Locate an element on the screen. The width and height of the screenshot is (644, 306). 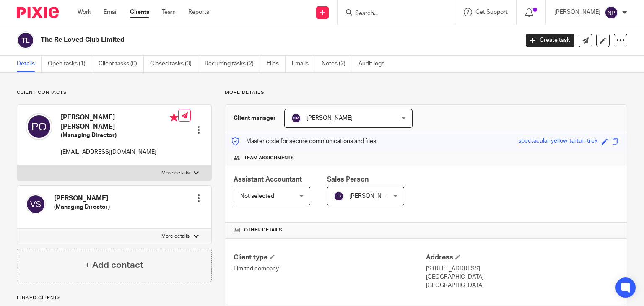
a: Reports is located at coordinates (198, 12).